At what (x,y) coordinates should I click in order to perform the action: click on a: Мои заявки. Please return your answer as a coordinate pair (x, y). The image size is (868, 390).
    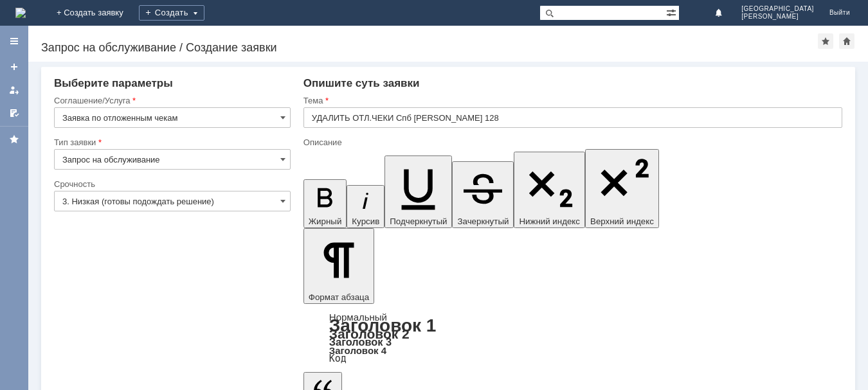
    Looking at the image, I should click on (14, 90).